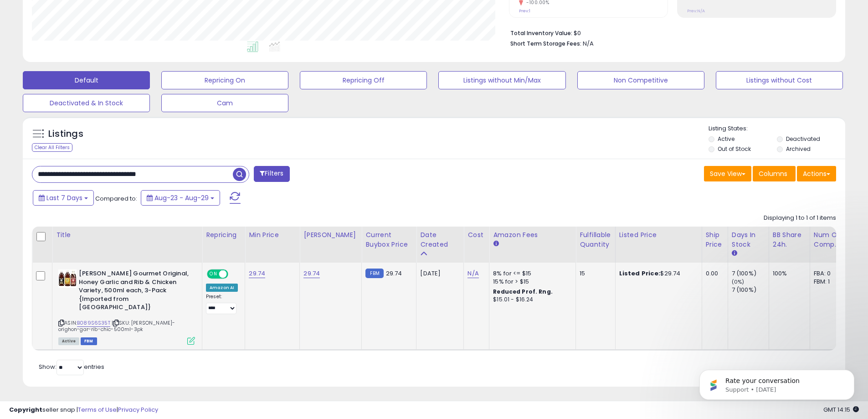  Describe the element at coordinates (714, 240) in the screenshot. I see `div: Ship Price` at that location.